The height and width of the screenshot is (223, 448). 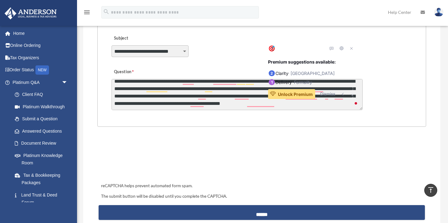 What do you see at coordinates (30, 13) in the screenshot?
I see `img: Anderson Advisors Platinum Portal` at bounding box center [30, 13].